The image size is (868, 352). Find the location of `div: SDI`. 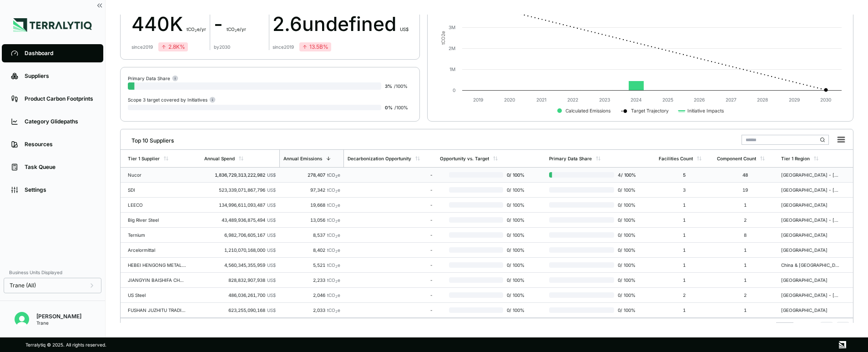

div: SDI is located at coordinates (157, 190).